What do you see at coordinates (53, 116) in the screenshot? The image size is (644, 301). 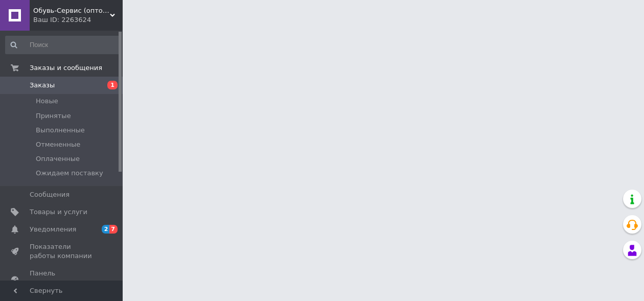 I see `span: Принятые` at bounding box center [53, 116].